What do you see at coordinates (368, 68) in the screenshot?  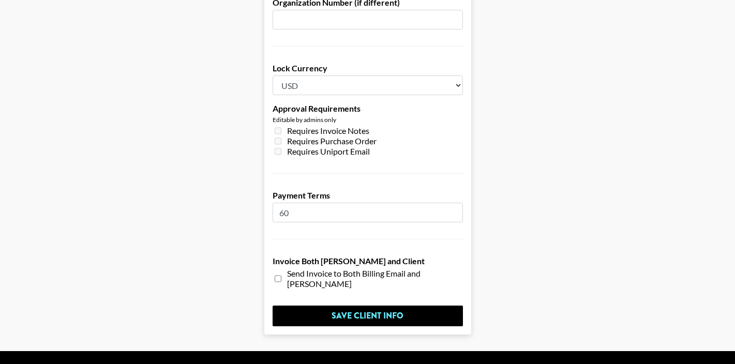 I see `label: Lock Currency` at bounding box center [368, 68].